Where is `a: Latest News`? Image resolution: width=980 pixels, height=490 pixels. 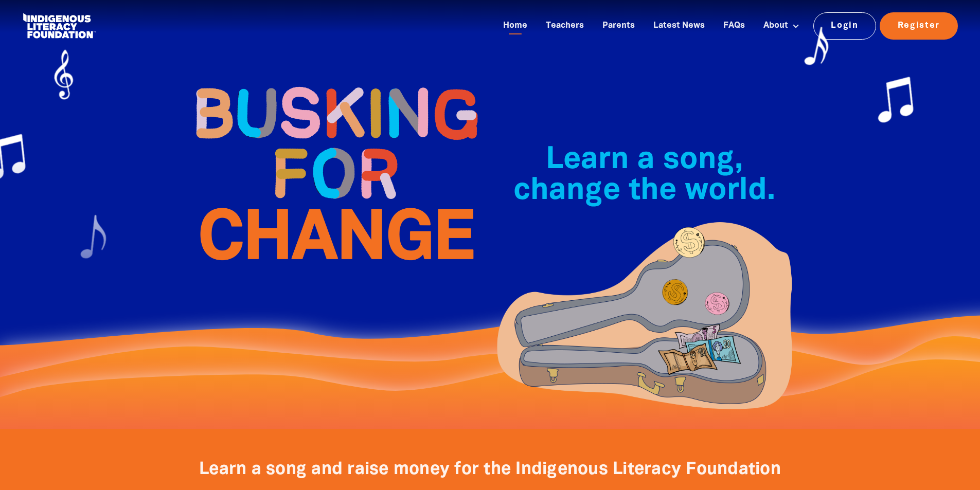
a: Latest News is located at coordinates (679, 26).